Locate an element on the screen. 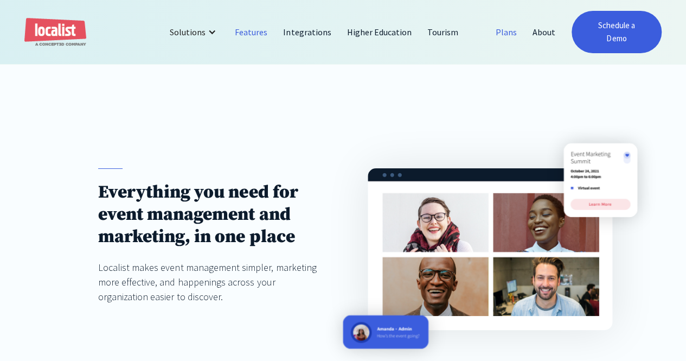 This screenshot has height=361, width=686. a: Tourism is located at coordinates (443, 32).